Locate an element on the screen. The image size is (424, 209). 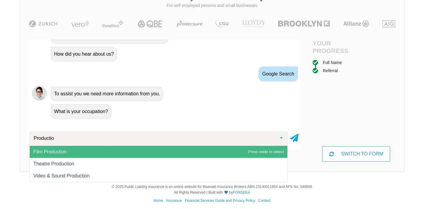
div: To assist you we need more information from you. is located at coordinates (107, 94).